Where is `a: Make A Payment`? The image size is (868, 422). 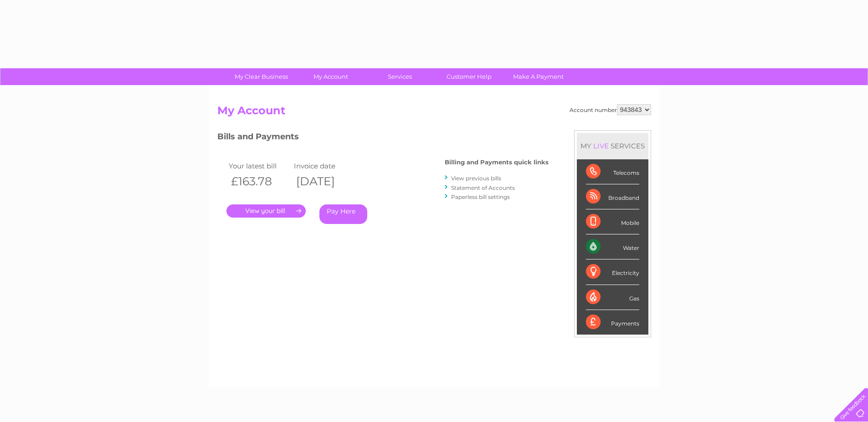
a: Make A Payment is located at coordinates (538, 77).